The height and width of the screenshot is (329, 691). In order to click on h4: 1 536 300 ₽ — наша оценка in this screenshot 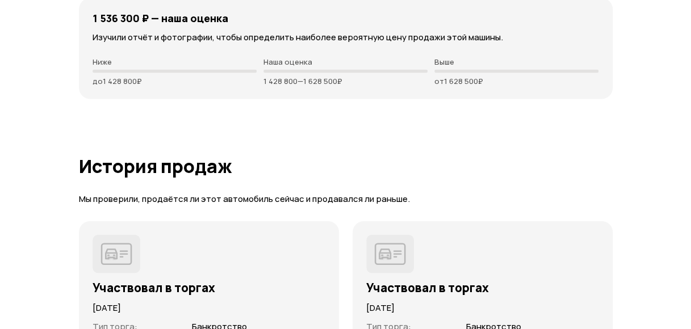, I will do `click(160, 18)`.